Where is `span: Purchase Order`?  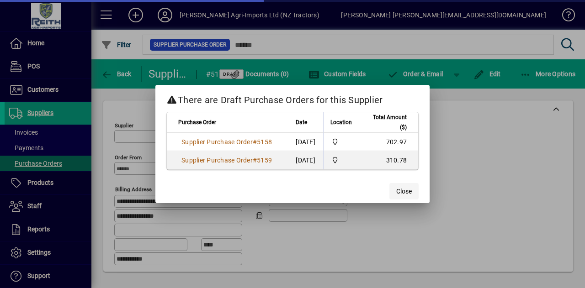
span: Purchase Order is located at coordinates (197, 122).